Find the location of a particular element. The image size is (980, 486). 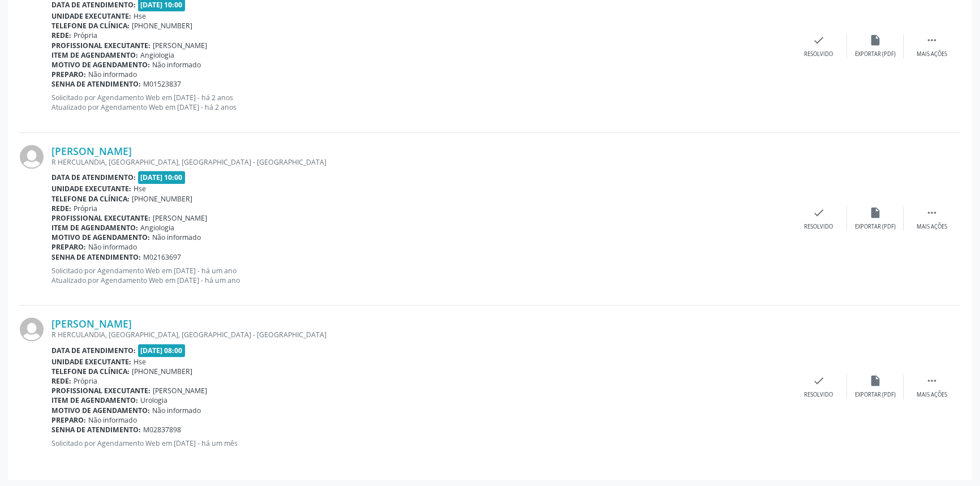

span: M02163697 is located at coordinates (162, 257).